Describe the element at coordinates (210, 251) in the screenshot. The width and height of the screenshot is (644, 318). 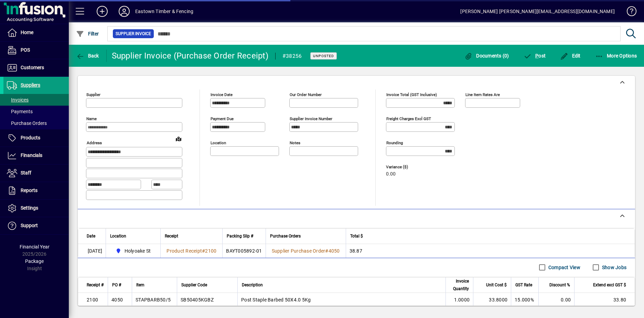
I see `span: 2100` at that location.